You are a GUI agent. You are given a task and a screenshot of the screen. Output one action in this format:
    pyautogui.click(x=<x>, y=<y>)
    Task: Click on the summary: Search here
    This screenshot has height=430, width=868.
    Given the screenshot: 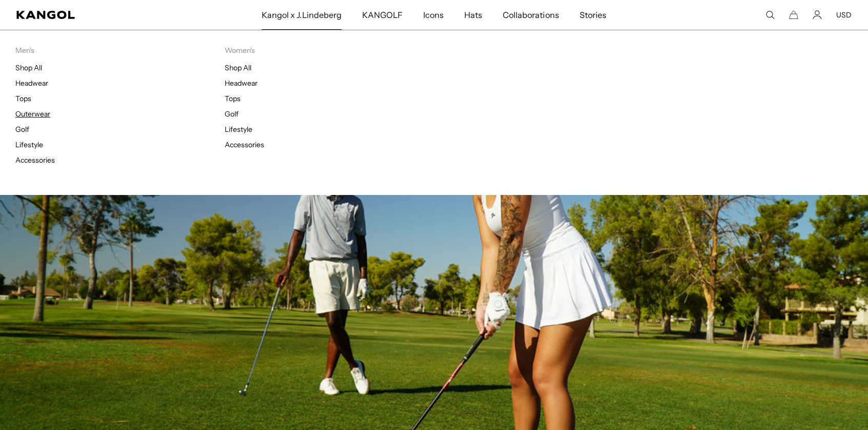 What is the action you would take?
    pyautogui.click(x=770, y=15)
    